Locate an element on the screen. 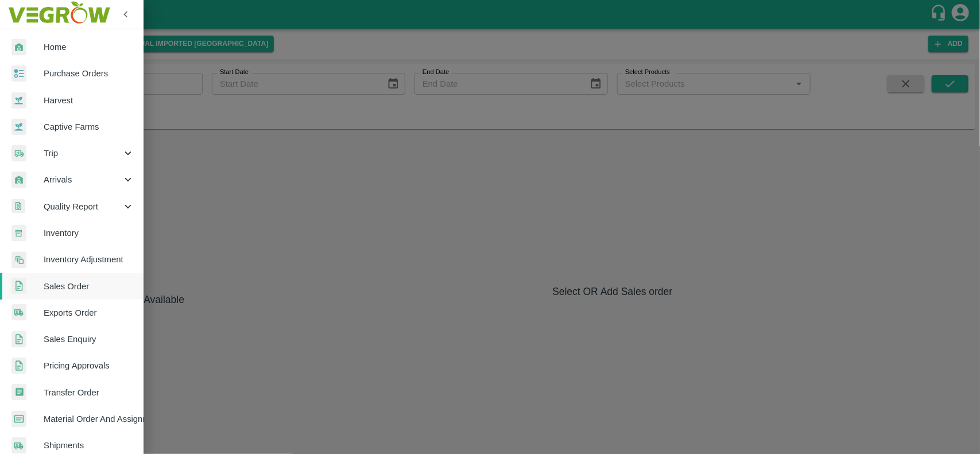  img: qualityReport is located at coordinates (18, 206).